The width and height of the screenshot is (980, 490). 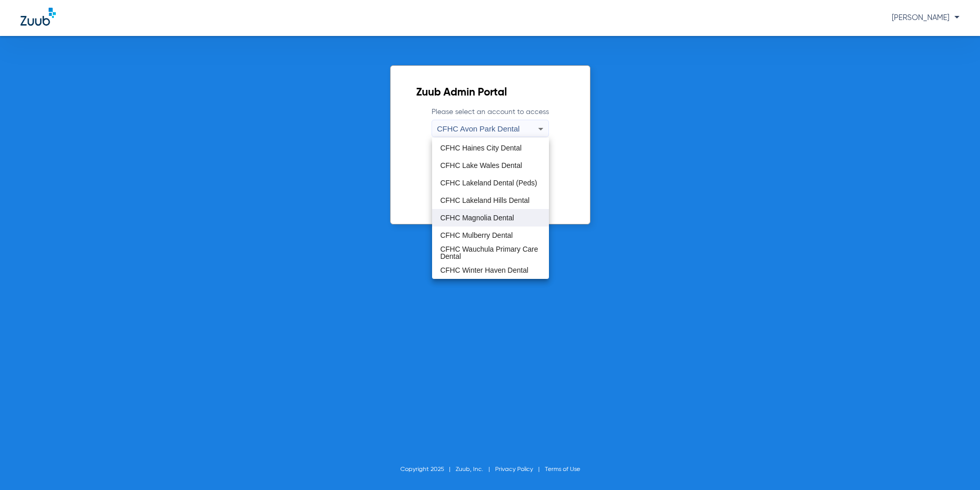 I want to click on span: CFHC Wauchula Primary Care Dental, so click(x=490, y=252).